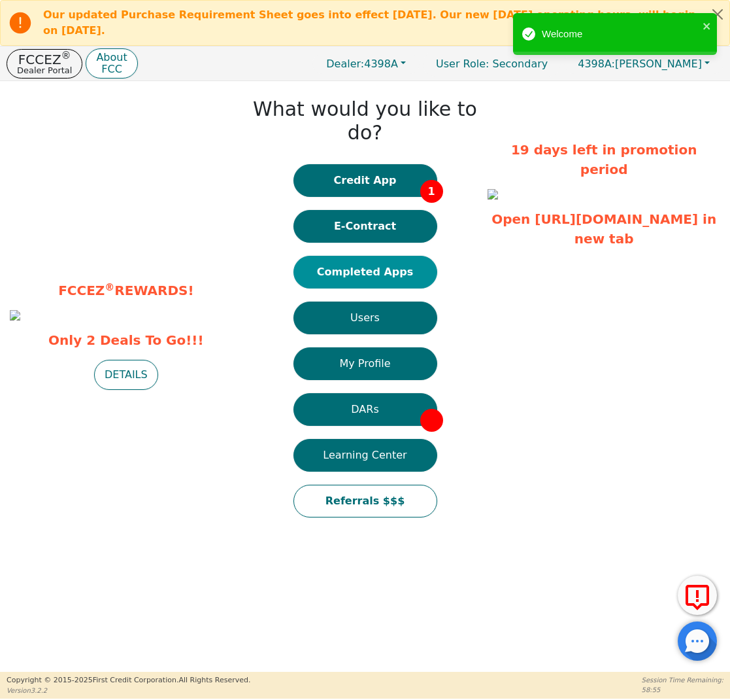  I want to click on p: FCCEZ REWARDS!, so click(126, 290).